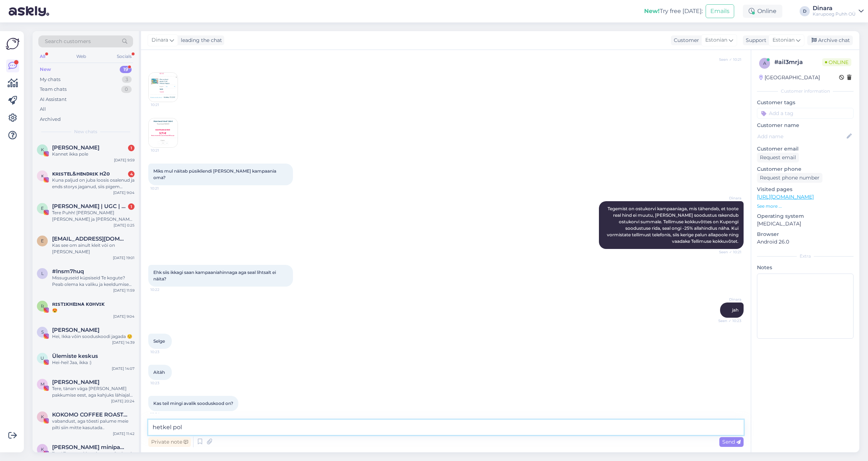 The image size is (868, 461). Describe the element at coordinates (805, 126) in the screenshot. I see `p: Customer name` at that location.